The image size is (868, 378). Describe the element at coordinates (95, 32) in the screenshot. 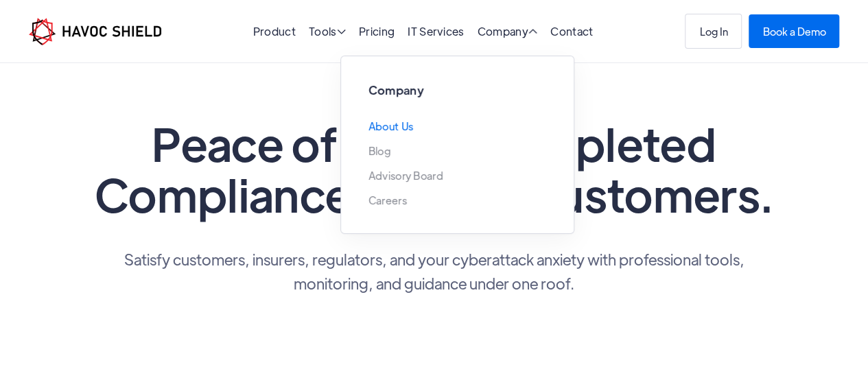

I see `a: home` at that location.